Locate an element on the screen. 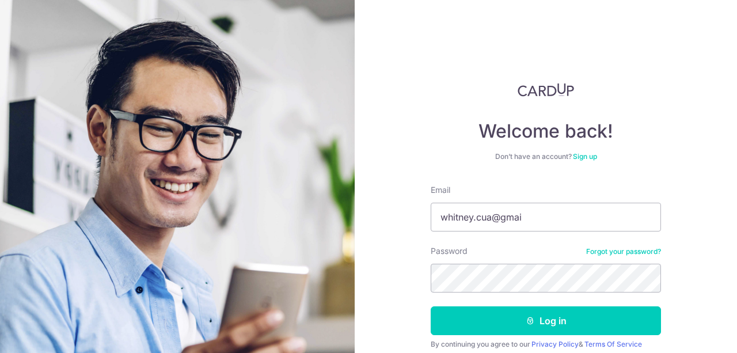 This screenshot has height=353, width=737. label: Password is located at coordinates (449, 251).